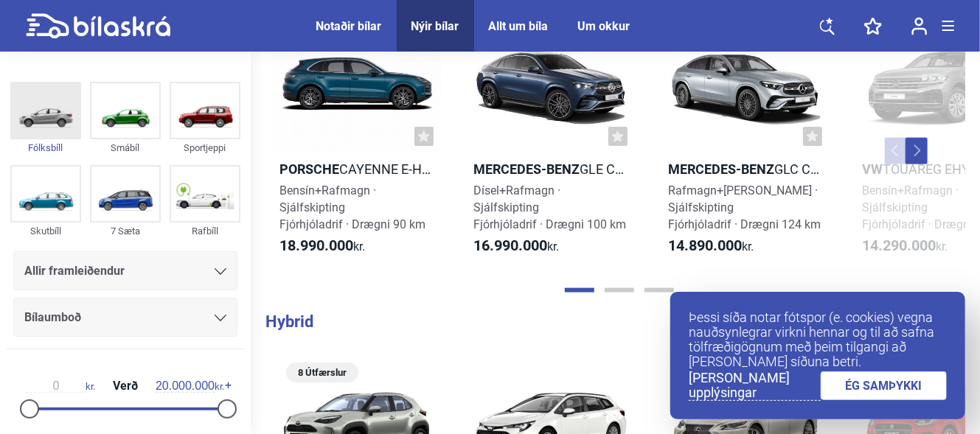 The height and width of the screenshot is (434, 980). I want to click on button: Page 1, so click(579, 290).